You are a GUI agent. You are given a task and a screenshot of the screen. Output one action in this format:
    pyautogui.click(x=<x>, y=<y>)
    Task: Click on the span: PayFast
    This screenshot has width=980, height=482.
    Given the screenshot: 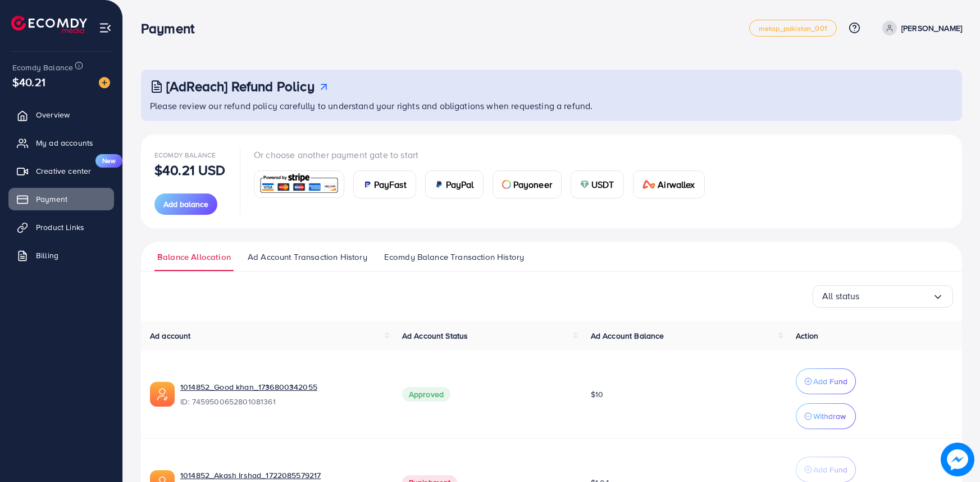 What is the action you would take?
    pyautogui.click(x=390, y=184)
    